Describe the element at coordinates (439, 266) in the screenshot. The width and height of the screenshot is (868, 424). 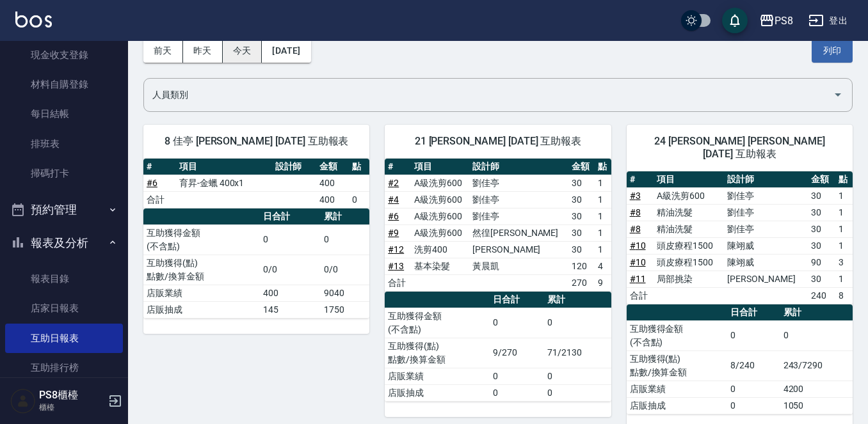
I see `td: 基本染髮` at that location.